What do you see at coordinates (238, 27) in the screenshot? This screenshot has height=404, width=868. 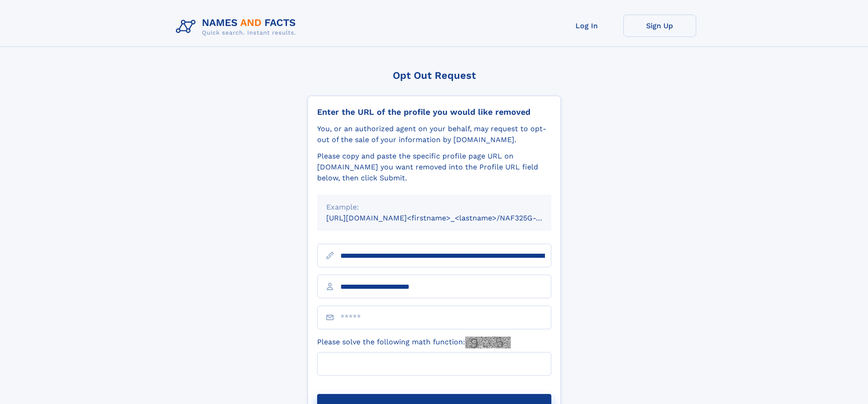 I see `img: Logo Names and Facts` at bounding box center [238, 27].